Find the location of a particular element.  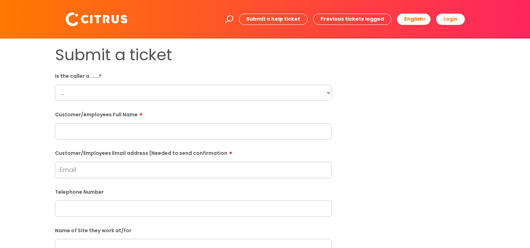

a: Login is located at coordinates (450, 19).